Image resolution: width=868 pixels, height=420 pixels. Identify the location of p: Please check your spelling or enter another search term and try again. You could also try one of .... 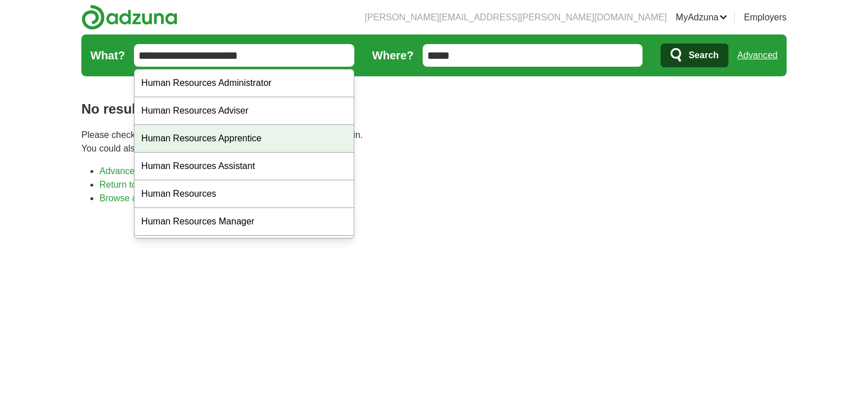
(434, 142).